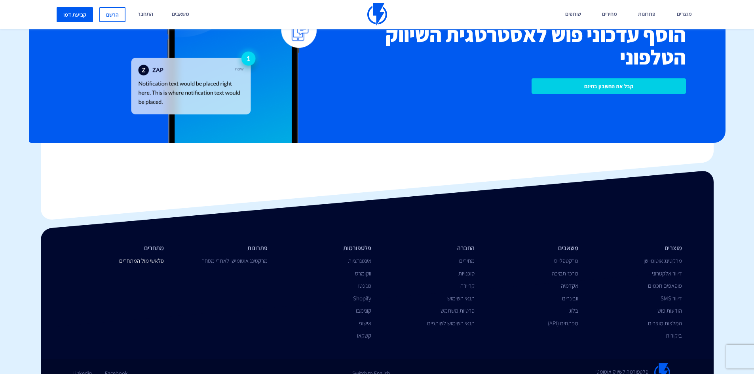  What do you see at coordinates (461, 298) in the screenshot?
I see `a: תנאי השימוש` at bounding box center [461, 298].